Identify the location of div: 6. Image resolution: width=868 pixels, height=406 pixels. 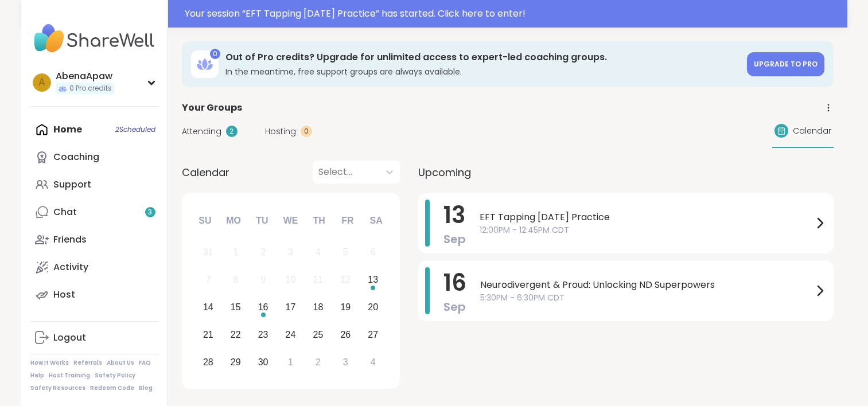
(373, 251).